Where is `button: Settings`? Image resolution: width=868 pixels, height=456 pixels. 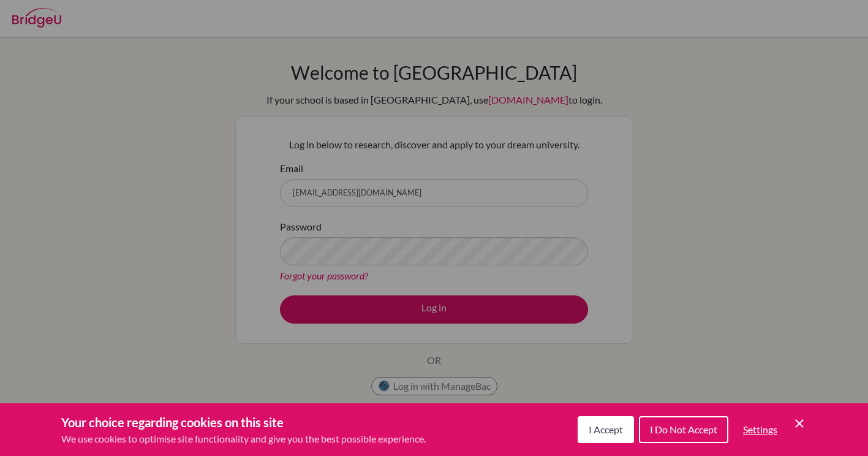
button: Settings is located at coordinates (760, 430).